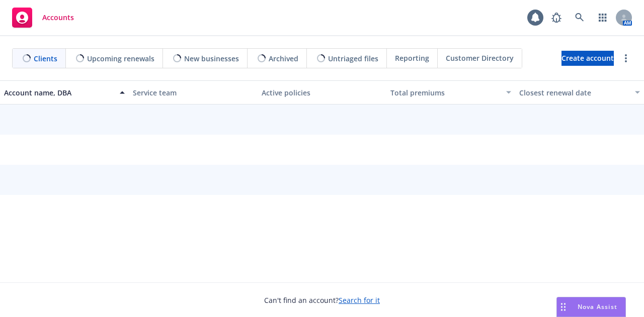 The image size is (644, 317). I want to click on button: Total premiums, so click(451, 93).